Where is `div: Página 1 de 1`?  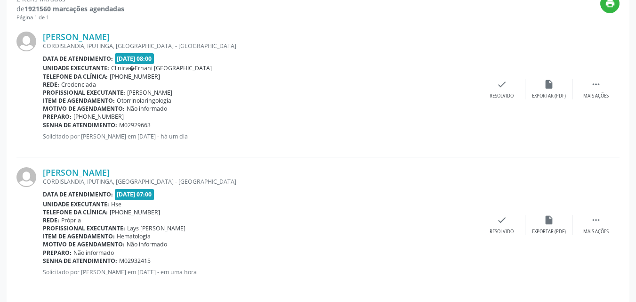 div: Página 1 de 1 is located at coordinates (70, 17).